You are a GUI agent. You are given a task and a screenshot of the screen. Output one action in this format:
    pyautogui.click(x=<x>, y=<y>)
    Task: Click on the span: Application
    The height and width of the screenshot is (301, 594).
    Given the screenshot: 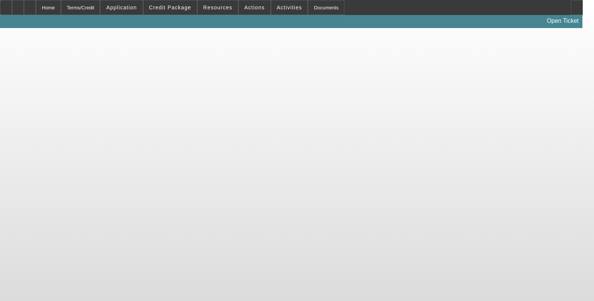 What is the action you would take?
    pyautogui.click(x=121, y=7)
    